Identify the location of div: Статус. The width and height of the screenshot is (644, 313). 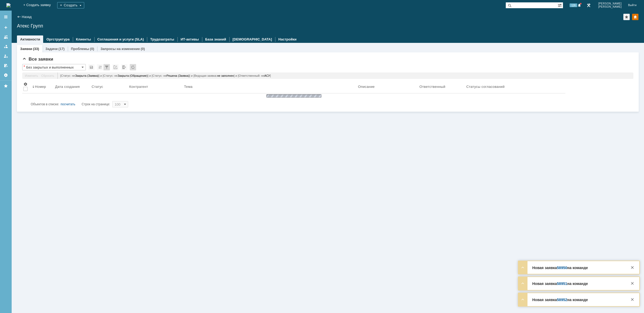
(97, 87).